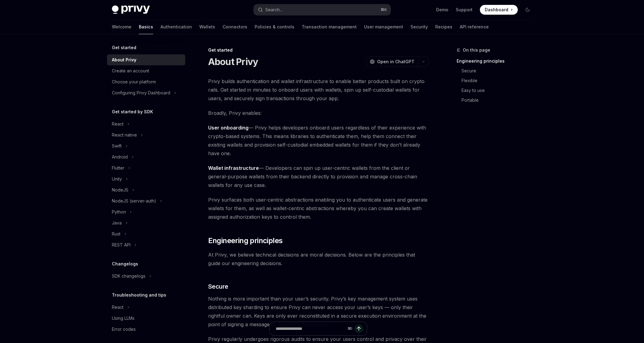 The image size is (644, 343). Describe the element at coordinates (146, 179) in the screenshot. I see `button: Toggle Unity section` at that location.